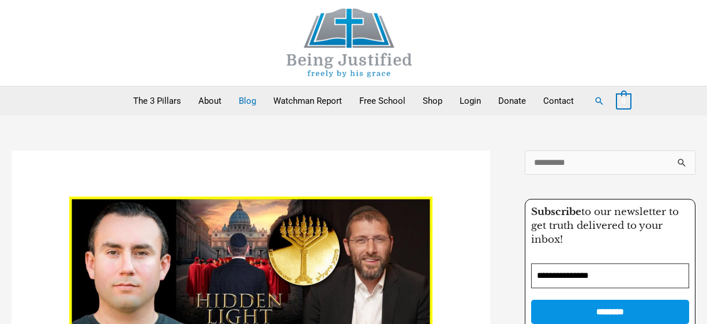 The width and height of the screenshot is (707, 324). Describe the element at coordinates (157, 101) in the screenshot. I see `a: The 3 Pillars` at that location.